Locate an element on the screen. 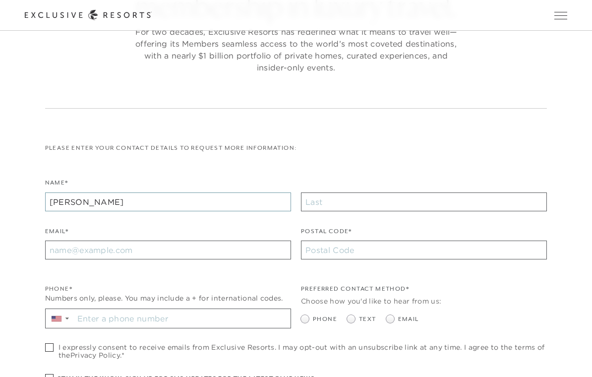  input: name@example.com is located at coordinates (168, 250).